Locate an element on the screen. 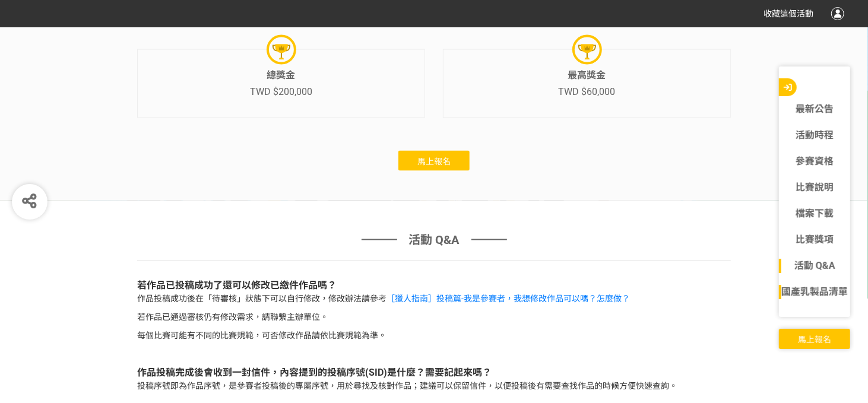 The width and height of the screenshot is (868, 403). a: 檔案下載 is located at coordinates (814, 214).